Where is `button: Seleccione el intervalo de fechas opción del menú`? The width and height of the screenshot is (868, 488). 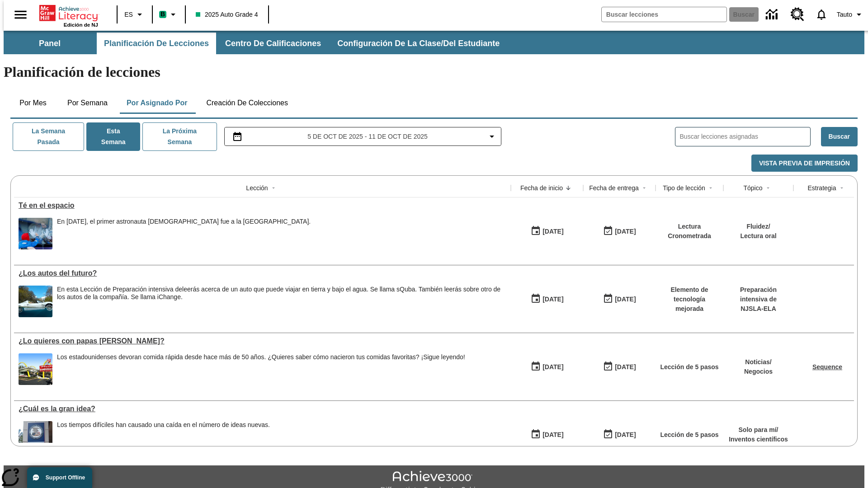 button: Seleccione el intervalo de fechas opción del menú is located at coordinates (363, 137).